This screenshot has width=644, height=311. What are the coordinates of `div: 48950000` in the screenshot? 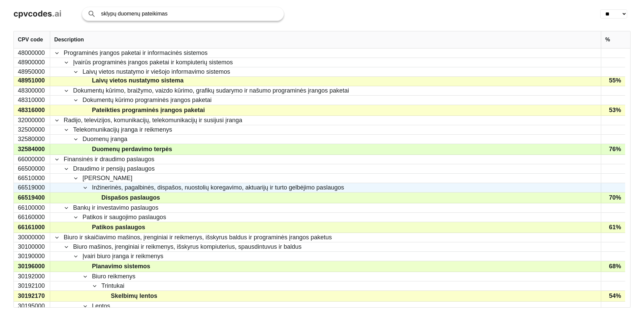 It's located at (32, 71).